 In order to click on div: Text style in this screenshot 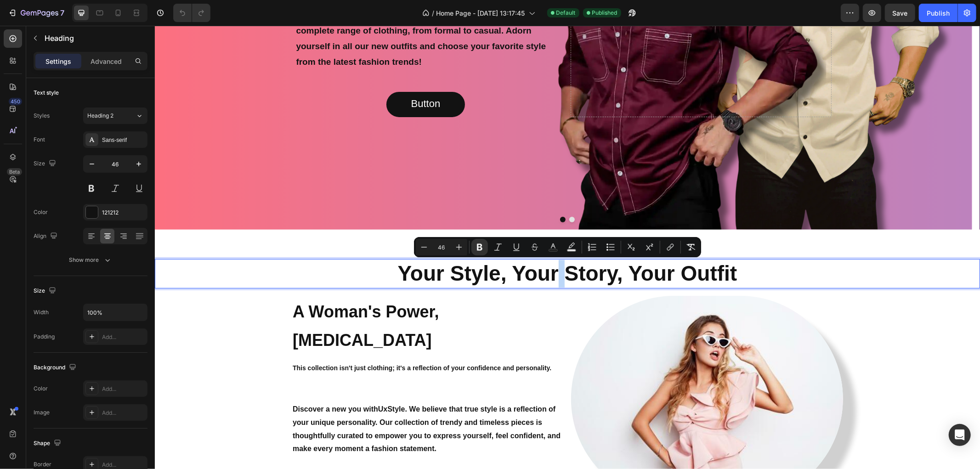, I will do `click(46, 93)`.